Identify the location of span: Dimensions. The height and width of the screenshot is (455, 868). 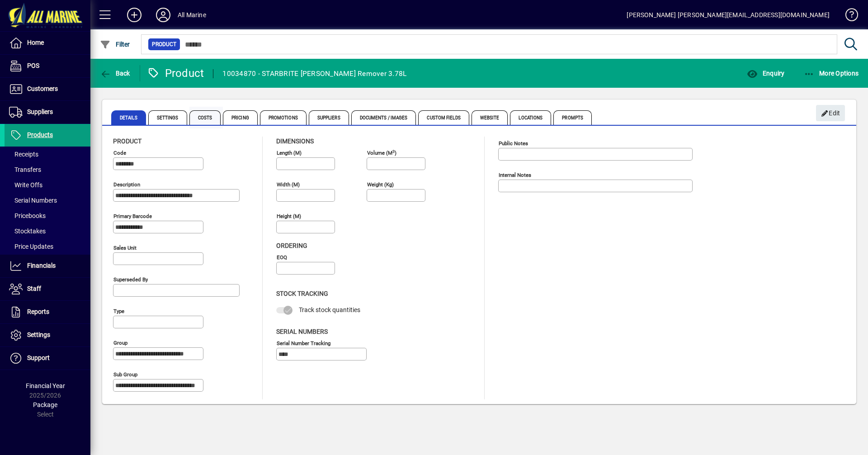
(295, 141).